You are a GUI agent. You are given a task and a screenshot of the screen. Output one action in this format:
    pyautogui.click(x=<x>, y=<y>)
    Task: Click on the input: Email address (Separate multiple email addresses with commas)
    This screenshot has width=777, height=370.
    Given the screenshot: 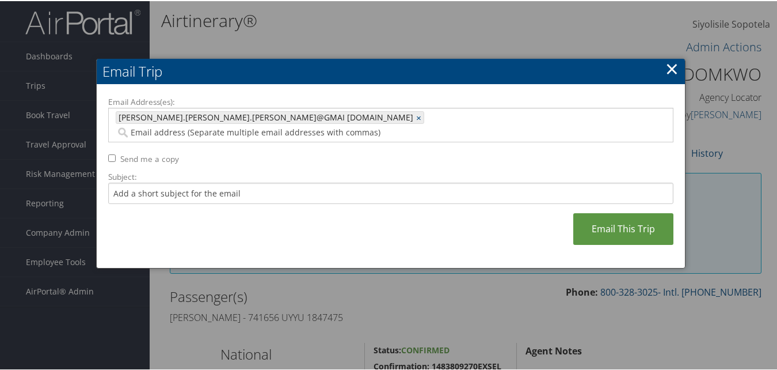 What is the action you would take?
    pyautogui.click(x=297, y=131)
    